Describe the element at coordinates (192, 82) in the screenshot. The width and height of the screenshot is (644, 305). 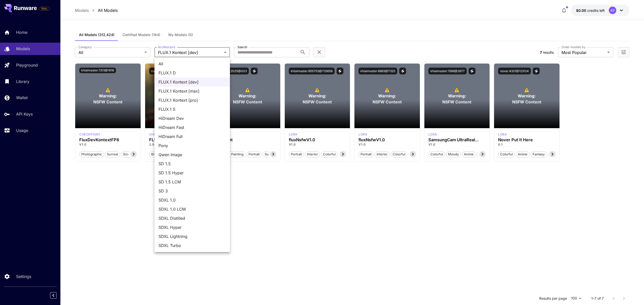
I see `span: FLUX.1 Kontext [dev]` at that location.